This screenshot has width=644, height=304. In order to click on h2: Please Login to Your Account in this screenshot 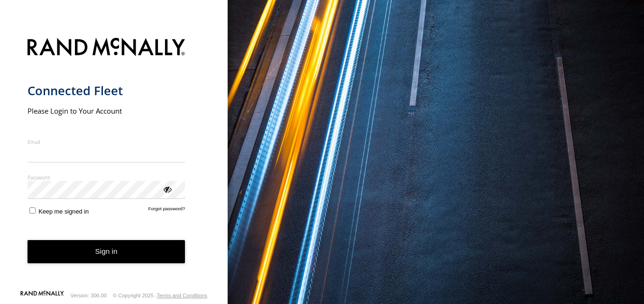, I will do `click(106, 111)`.